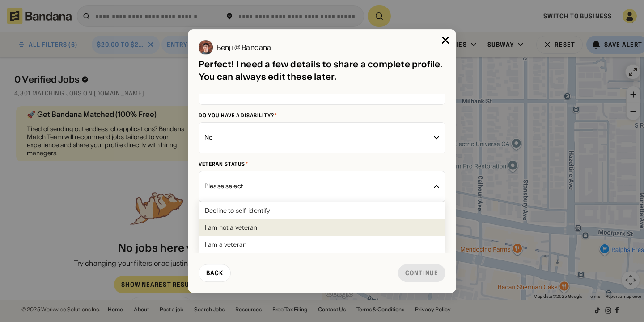 This screenshot has width=644, height=322. I want to click on div: Perfect! I need a few details to share a complete profile. You can always edit these later., so click(322, 70).